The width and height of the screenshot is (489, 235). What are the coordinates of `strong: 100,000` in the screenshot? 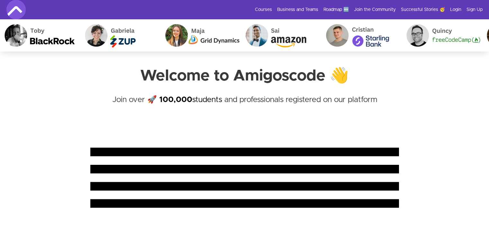 It's located at (176, 100).